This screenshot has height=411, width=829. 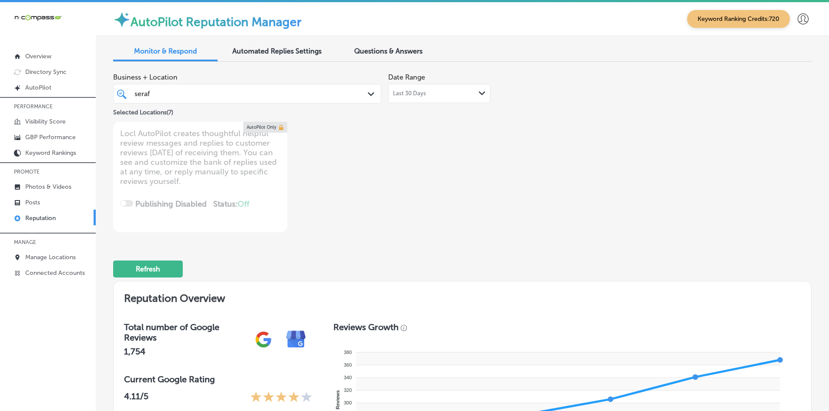 I want to click on span: Business + Location, so click(x=247, y=77).